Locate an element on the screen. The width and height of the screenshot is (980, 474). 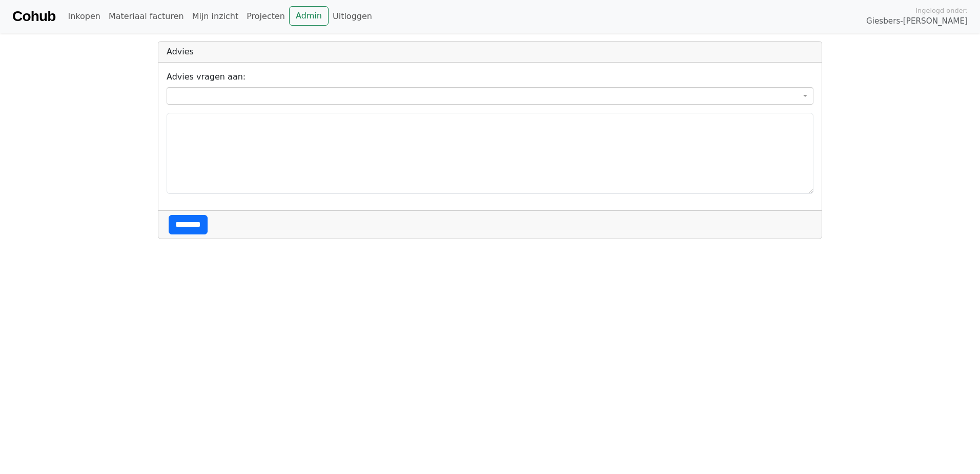
div: Advies is located at coordinates (490, 52).